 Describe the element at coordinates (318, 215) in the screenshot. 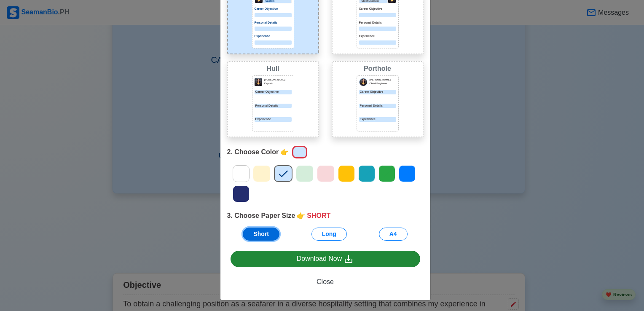

I see `span: SHORT` at that location.